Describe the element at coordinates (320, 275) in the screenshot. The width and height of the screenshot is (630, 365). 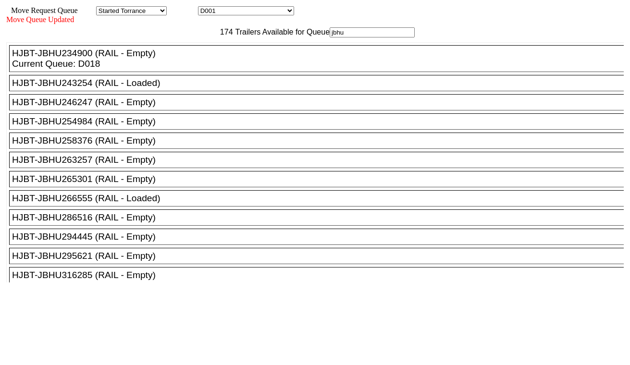
I see `div: HJBT-JBHU316285 (RAIL - Empty)` at that location.